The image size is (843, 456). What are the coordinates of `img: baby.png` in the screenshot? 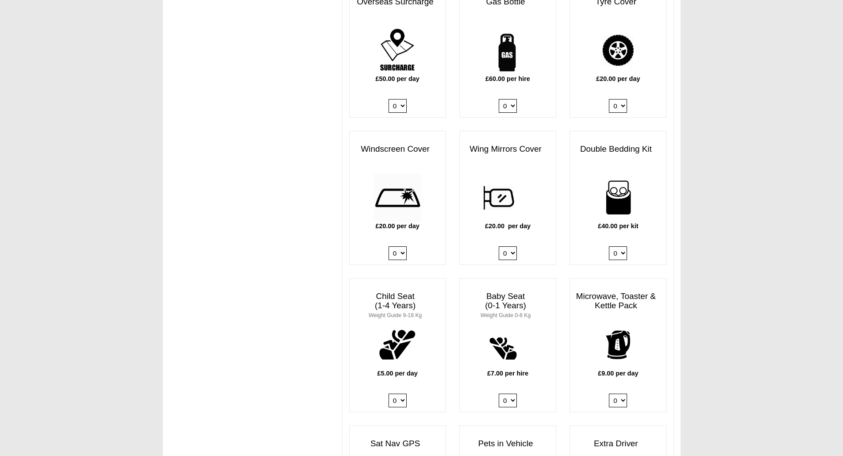 It's located at (508, 345).